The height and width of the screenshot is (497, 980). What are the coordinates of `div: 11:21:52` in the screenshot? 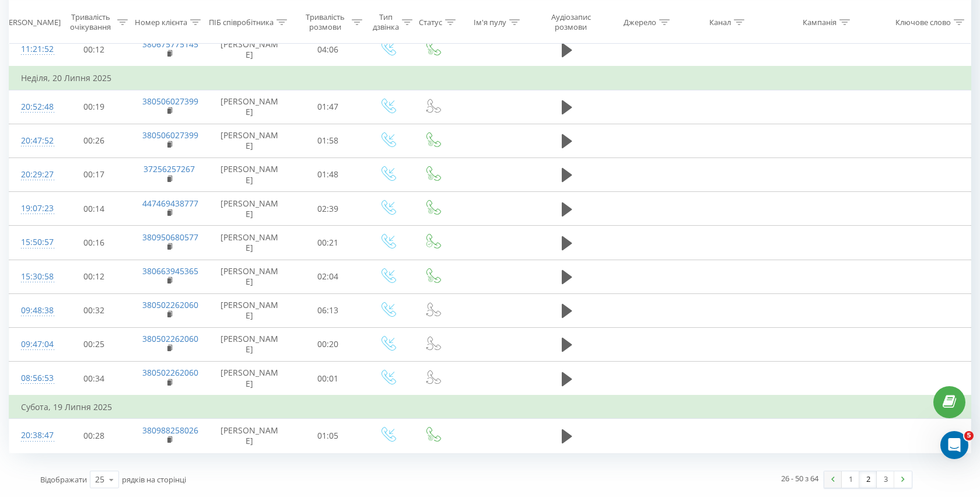 It's located at (33, 49).